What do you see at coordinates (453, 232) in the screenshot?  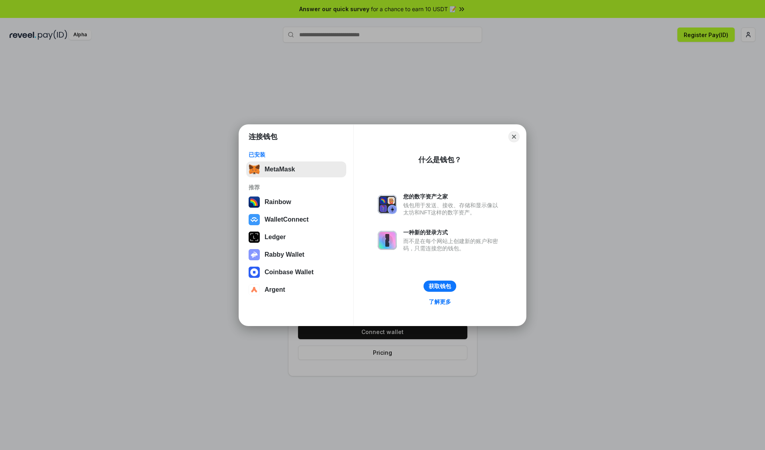 I see `div: 一种新的登录方式` at bounding box center [453, 232].